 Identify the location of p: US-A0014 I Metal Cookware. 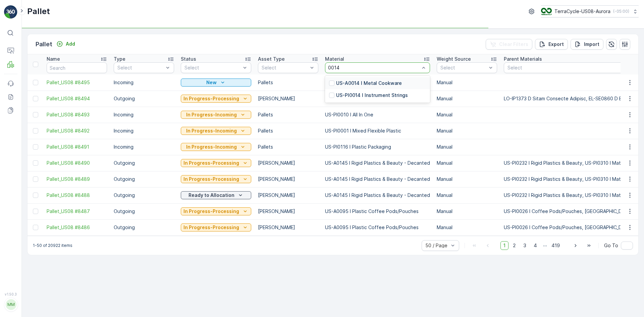
(369, 83).